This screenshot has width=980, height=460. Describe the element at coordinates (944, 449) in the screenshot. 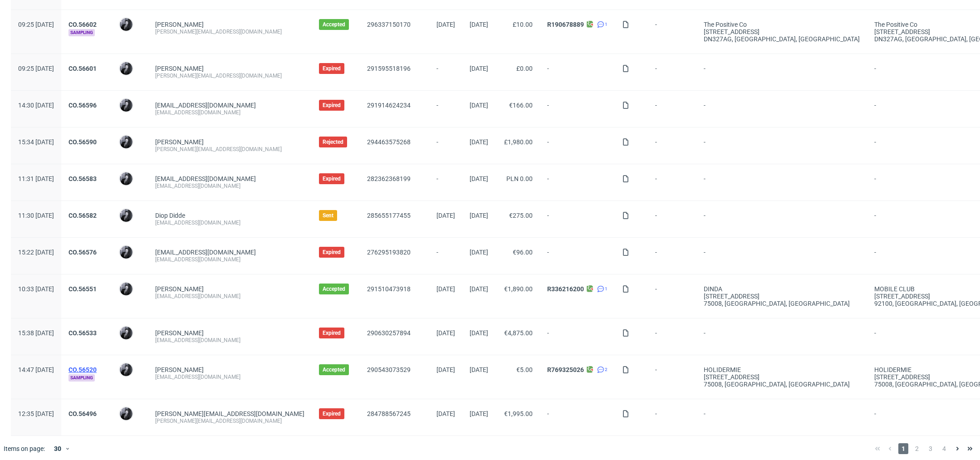

I see `span: 4` at that location.